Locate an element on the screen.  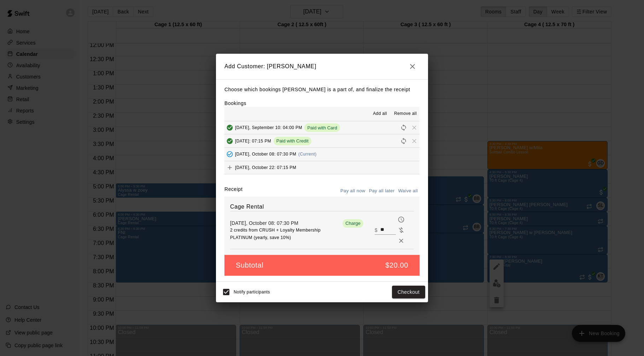
span: Paid with Credit is located at coordinates (292, 141).